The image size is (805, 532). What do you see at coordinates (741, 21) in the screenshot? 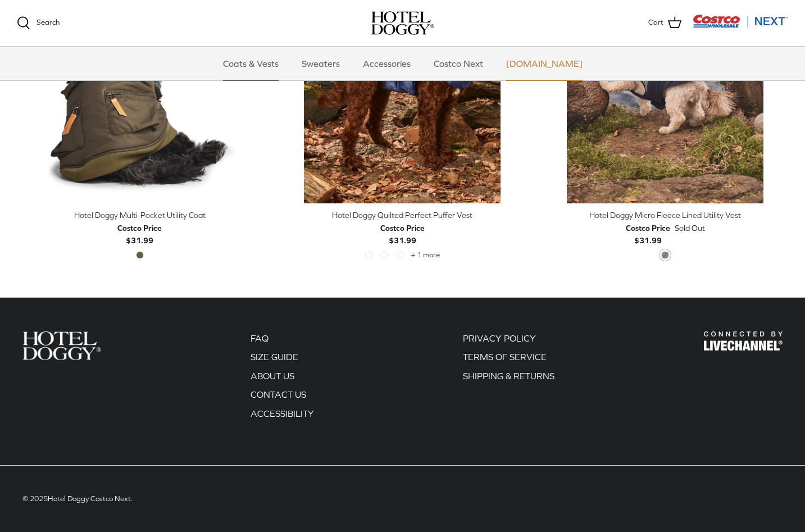
I see `img: Costco Next` at bounding box center [741, 21].